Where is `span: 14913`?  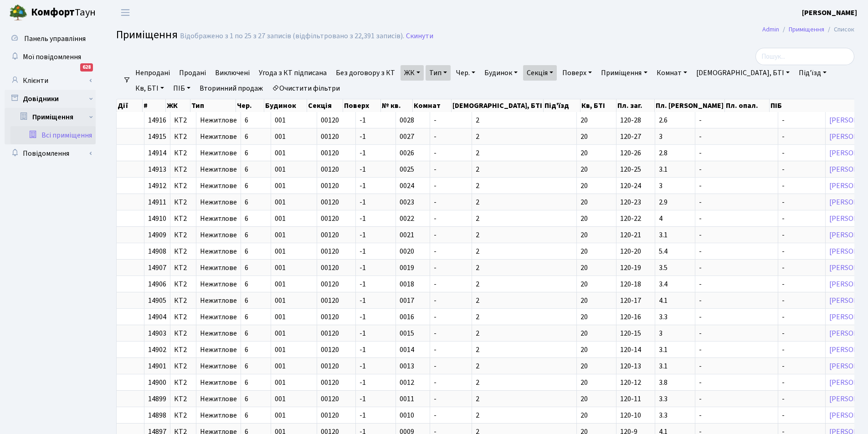
span: 14913 is located at coordinates (157, 170).